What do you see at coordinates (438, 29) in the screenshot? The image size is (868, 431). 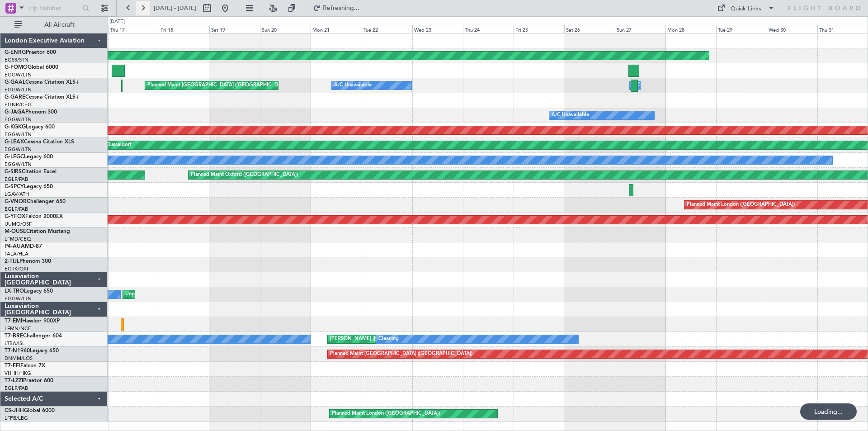 I see `div: Wed 23` at bounding box center [438, 29].